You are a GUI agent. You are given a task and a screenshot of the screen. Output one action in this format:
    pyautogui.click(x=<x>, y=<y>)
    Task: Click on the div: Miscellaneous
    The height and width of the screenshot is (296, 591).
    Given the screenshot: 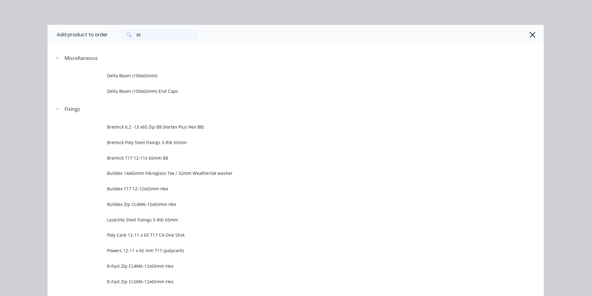 What is the action you would take?
    pyautogui.click(x=81, y=58)
    